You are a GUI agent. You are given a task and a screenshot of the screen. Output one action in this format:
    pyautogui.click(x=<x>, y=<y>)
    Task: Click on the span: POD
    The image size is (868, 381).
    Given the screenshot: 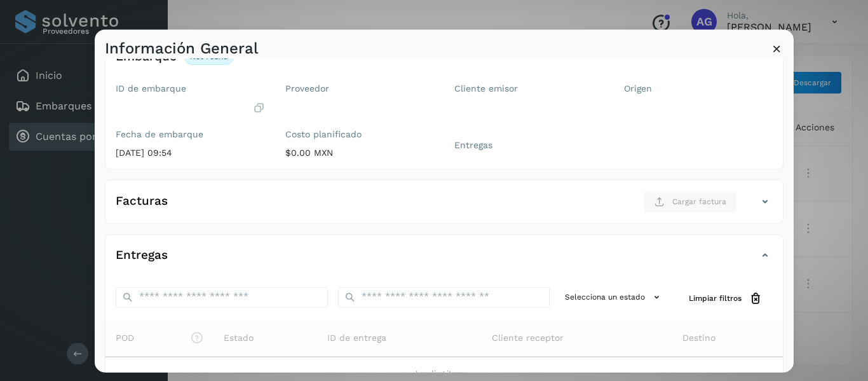 What is the action you would take?
    pyautogui.click(x=160, y=337)
    